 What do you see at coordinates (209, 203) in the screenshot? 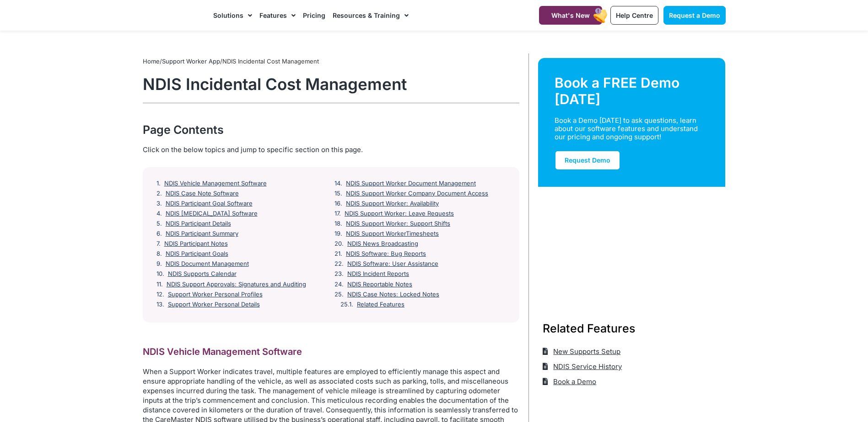
I see `a: NDIS Participant Goal Software` at bounding box center [209, 203].